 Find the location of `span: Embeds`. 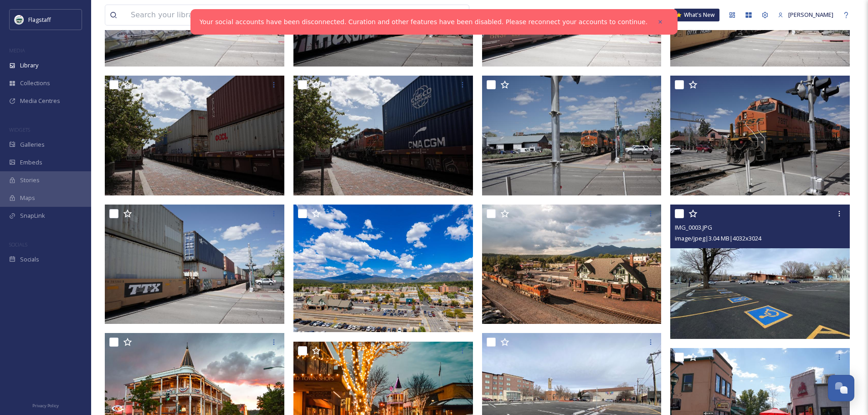

span: Embeds is located at coordinates (31, 163).